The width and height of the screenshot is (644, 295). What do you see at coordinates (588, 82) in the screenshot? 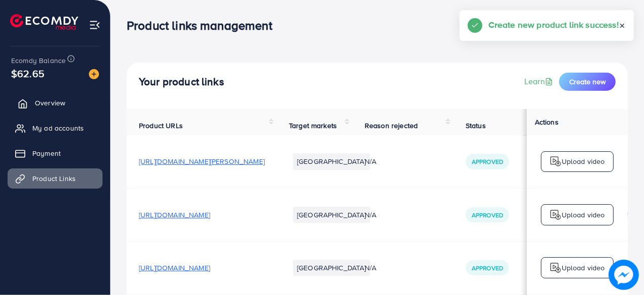
I see `span: Create new` at bounding box center [588, 82].